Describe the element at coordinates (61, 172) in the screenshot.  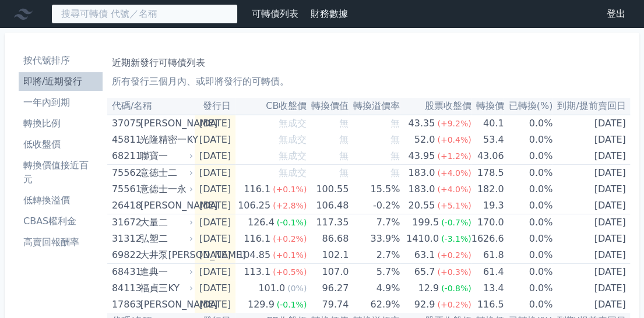
I see `li: 轉換價值接近百元` at that location.